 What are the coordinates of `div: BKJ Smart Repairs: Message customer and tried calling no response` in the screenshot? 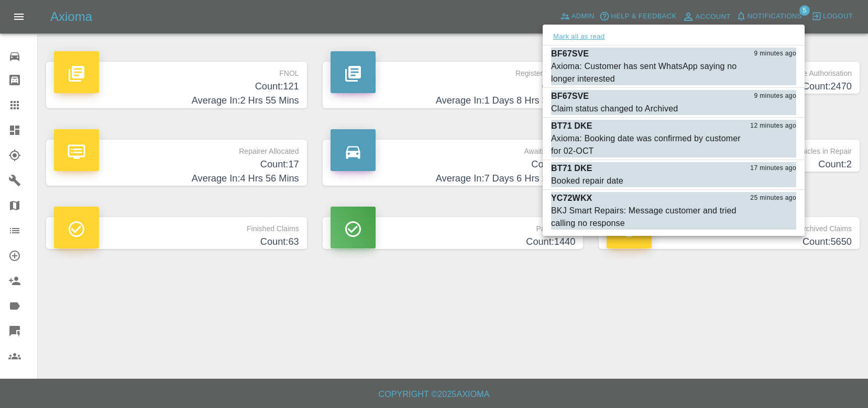 It's located at (647, 217).